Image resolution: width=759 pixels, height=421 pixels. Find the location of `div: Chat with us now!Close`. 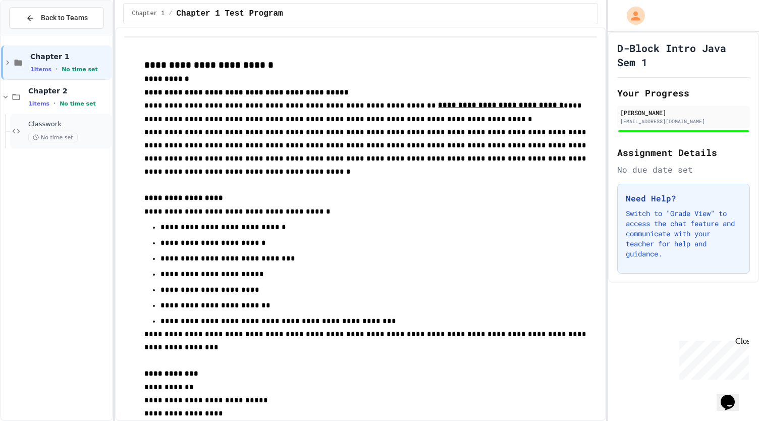

div: Chat with us now!Close is located at coordinates (37, 34).